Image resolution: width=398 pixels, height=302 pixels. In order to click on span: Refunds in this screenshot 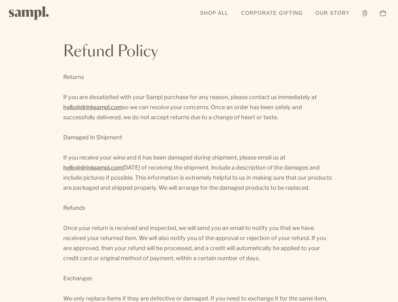, I will do `click(74, 208)`.